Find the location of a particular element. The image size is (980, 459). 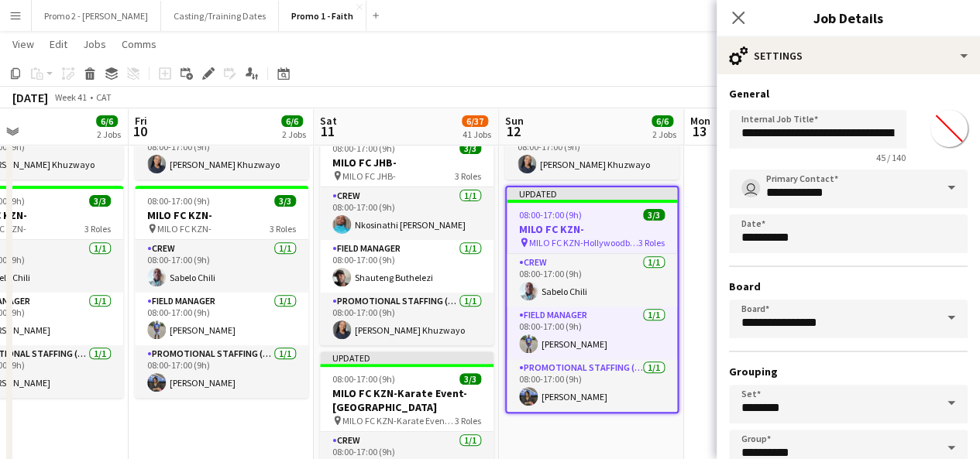

app-card-role: Field Manager1/108:00-17:00 (9h)Shauteng Buthelezi is located at coordinates (407, 266).